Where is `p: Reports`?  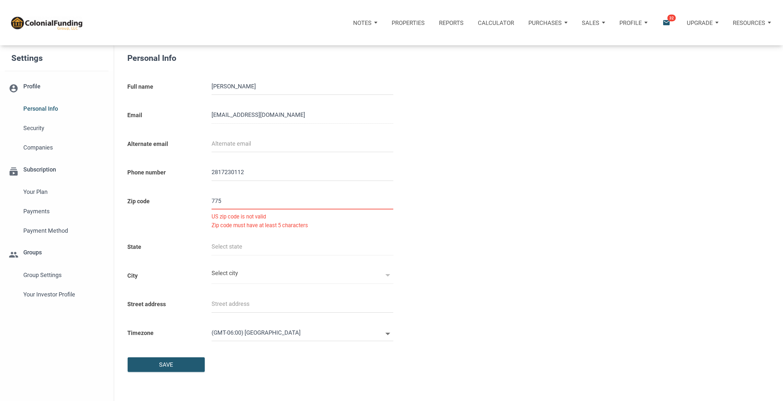 p: Reports is located at coordinates (451, 23).